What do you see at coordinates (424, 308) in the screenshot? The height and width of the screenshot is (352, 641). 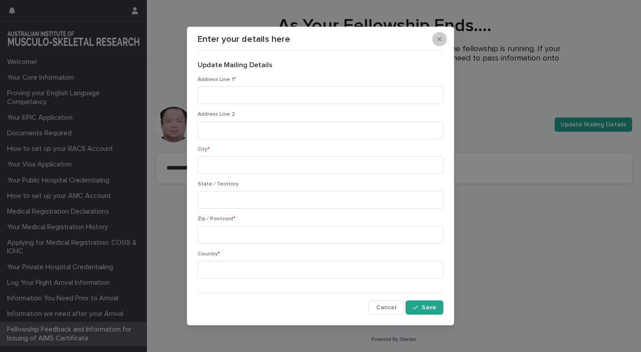 I see `button: Save` at bounding box center [424, 308].